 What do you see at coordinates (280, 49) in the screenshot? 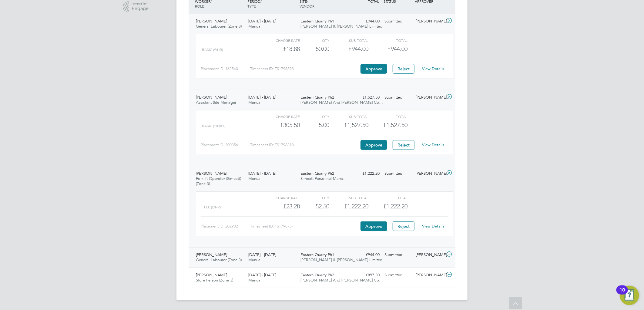
I see `div: £18.88` at bounding box center [280, 49].